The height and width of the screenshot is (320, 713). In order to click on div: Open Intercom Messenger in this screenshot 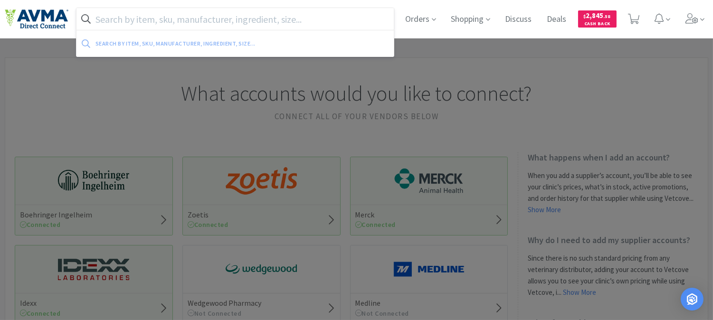, I will do `click(692, 299)`.